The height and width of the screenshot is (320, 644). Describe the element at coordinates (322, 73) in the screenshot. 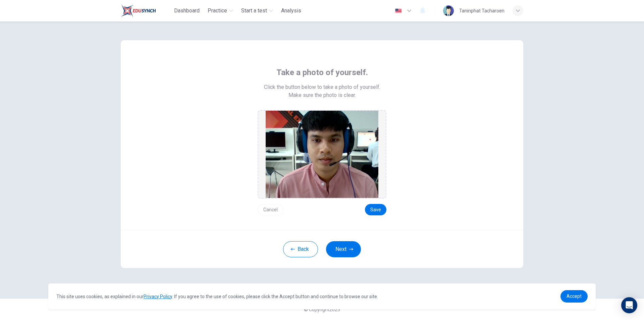

I see `span: Take a photo of yourself.` at that location.